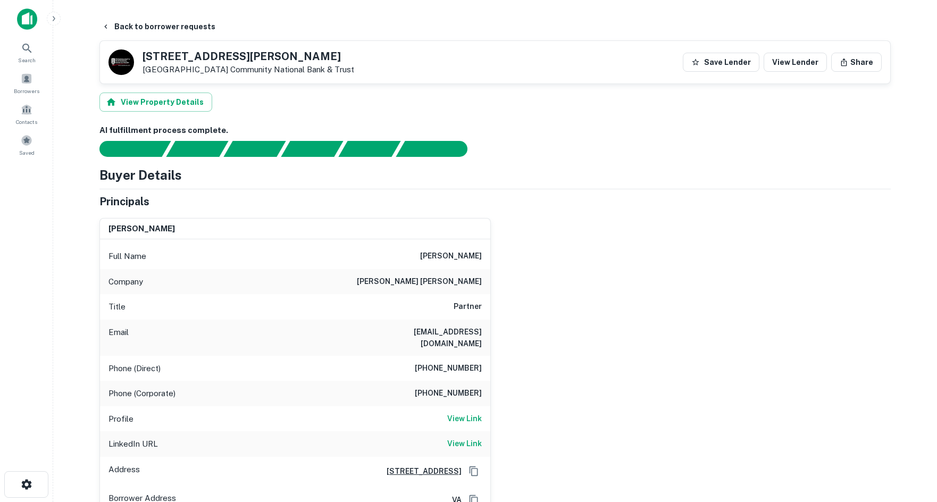  What do you see at coordinates (369, 149) in the screenshot?
I see `div: Principals found, still searching for contact information. This may take time...` at bounding box center [369, 149].